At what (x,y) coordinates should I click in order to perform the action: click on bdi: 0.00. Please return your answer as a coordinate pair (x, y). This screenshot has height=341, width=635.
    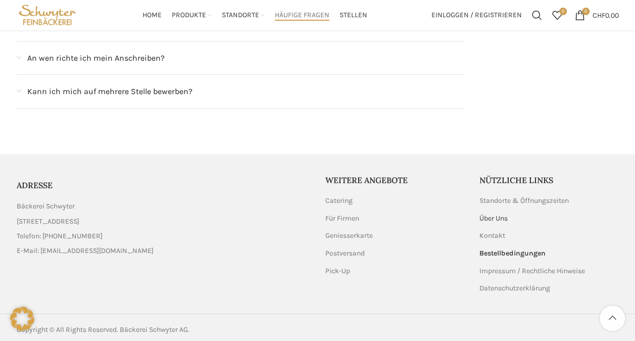
    Looking at the image, I should click on (606, 15).